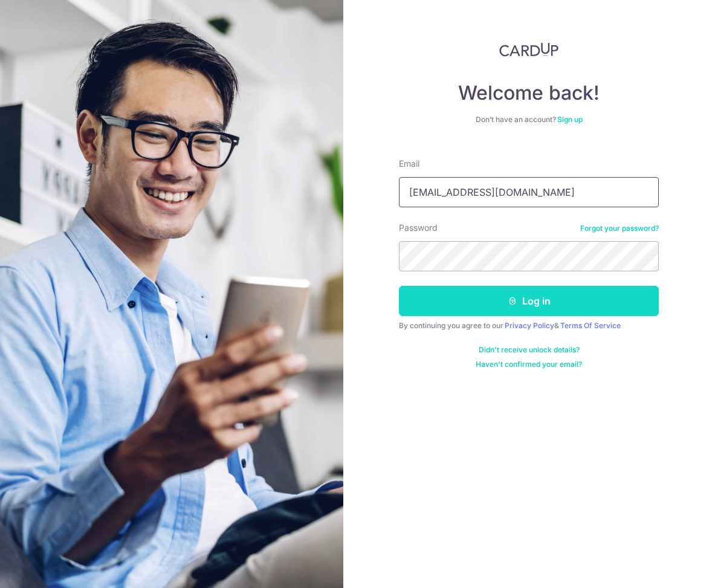  Describe the element at coordinates (570, 119) in the screenshot. I see `a: Sign up` at that location.